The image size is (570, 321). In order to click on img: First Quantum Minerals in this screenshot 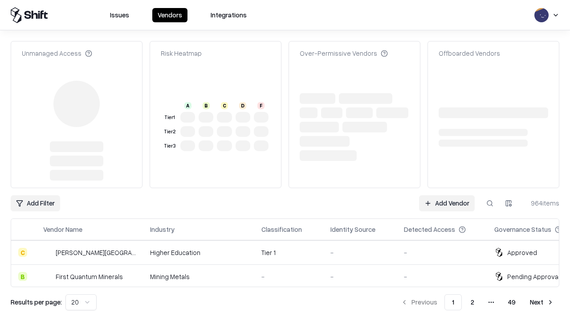, I will do `click(48, 276)`.